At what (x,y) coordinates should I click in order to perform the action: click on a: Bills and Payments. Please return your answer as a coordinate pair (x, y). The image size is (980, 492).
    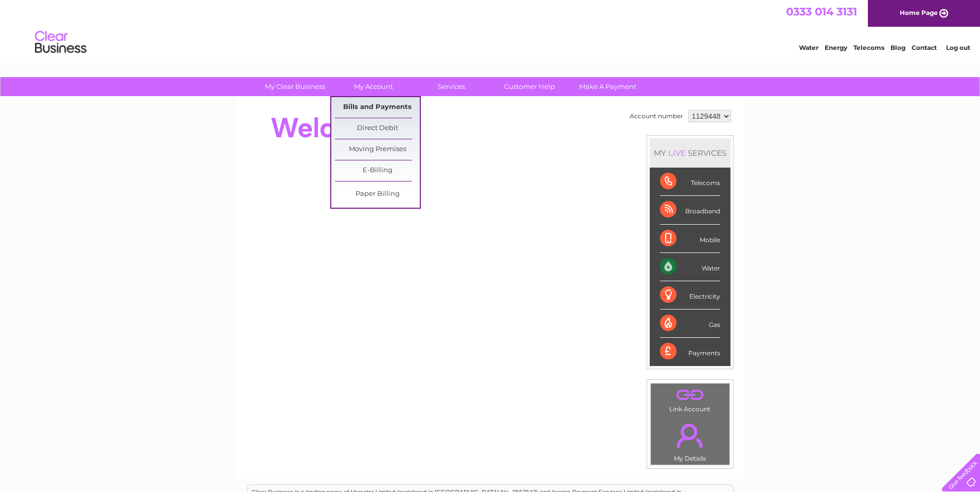
    Looking at the image, I should click on (377, 108).